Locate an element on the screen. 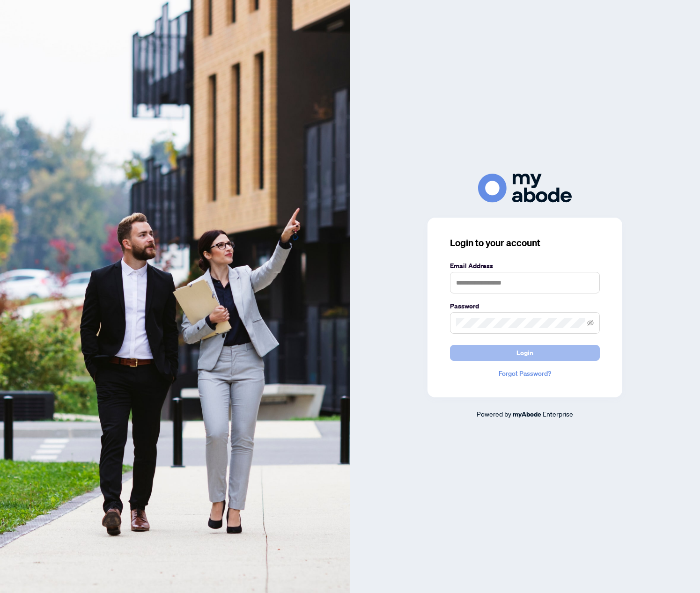 This screenshot has width=700, height=593. img: ma-logo is located at coordinates (525, 188).